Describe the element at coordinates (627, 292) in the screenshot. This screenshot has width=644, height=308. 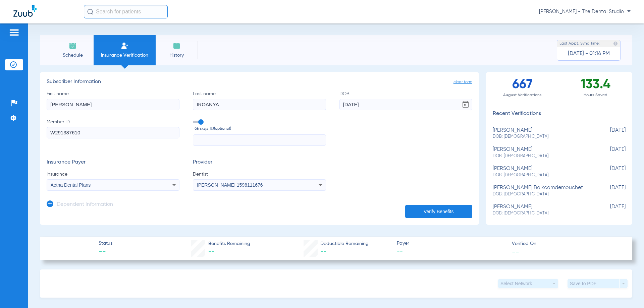
I see `div: Chat Widget` at that location.